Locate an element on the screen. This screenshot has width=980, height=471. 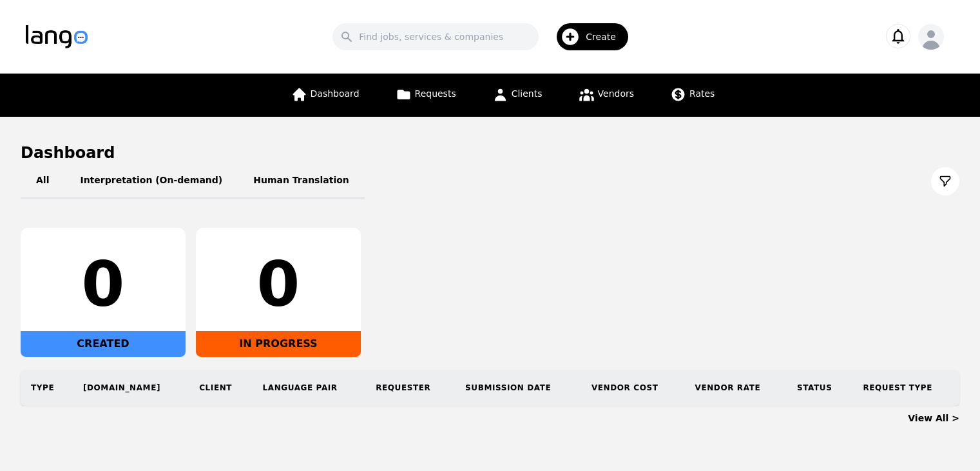
div: IN PROGRESS is located at coordinates (278, 344).